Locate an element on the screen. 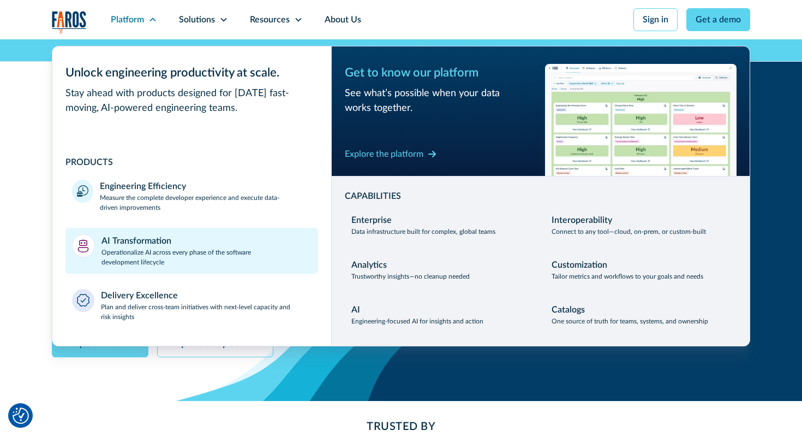  p: Engineering-focused AI for insights and action is located at coordinates (417, 321).